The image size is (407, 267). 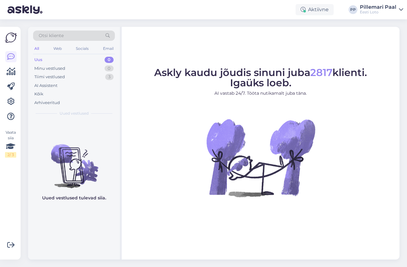 I want to click on a: Pillemari PaalEesti Loto, so click(x=381, y=10).